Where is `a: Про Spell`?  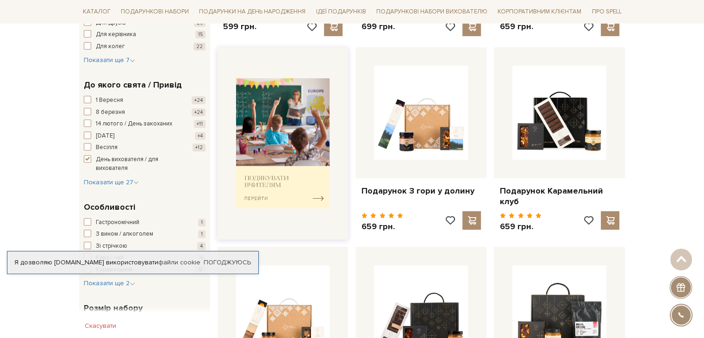 a: Про Spell is located at coordinates (606, 12).